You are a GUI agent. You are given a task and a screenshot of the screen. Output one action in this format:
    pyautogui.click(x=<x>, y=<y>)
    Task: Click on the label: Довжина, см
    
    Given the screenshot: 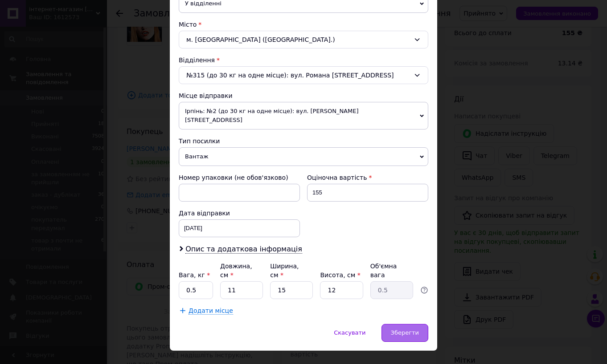 What is the action you would take?
    pyautogui.click(x=236, y=270)
    